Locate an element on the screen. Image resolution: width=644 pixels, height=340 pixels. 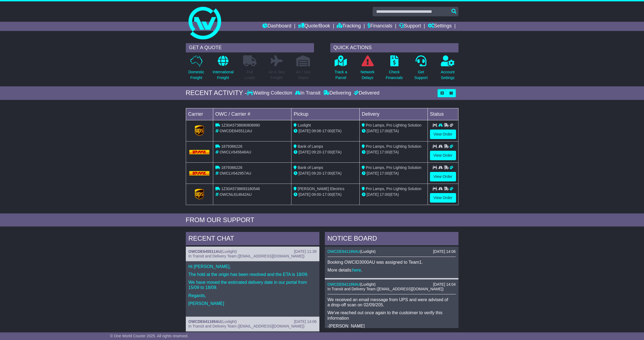
a: DomesticFreight is located at coordinates (196, 69).